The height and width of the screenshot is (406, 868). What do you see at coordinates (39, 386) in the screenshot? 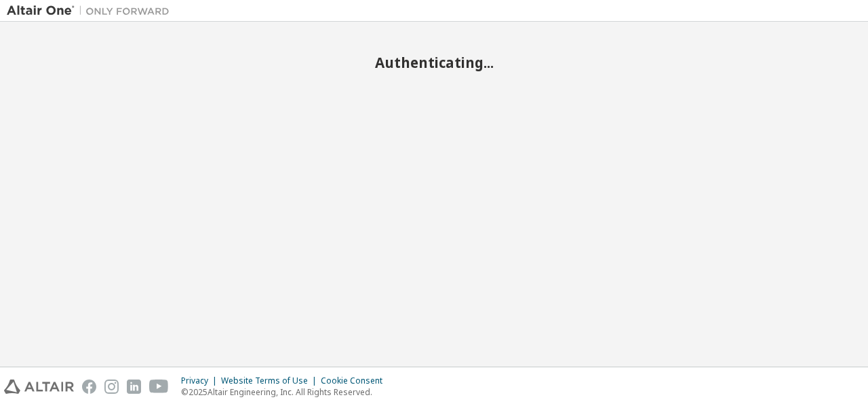
I see `img: altair_logo.svg` at bounding box center [39, 386].